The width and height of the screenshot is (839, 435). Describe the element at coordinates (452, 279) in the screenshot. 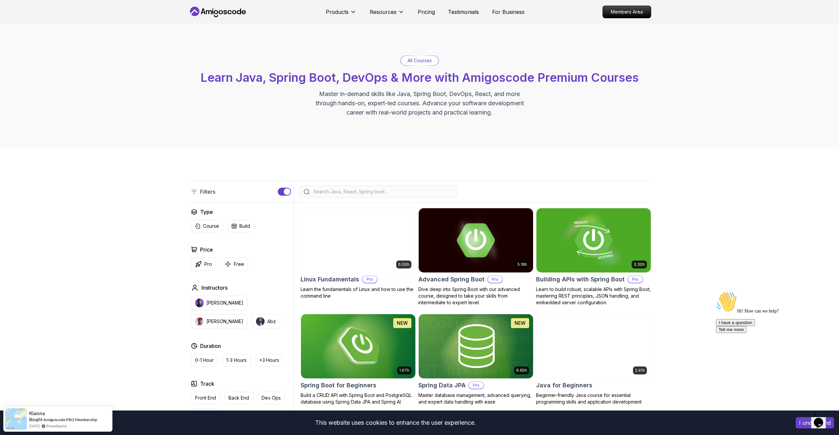

I see `h2: Advanced Spring Boot` at that location.